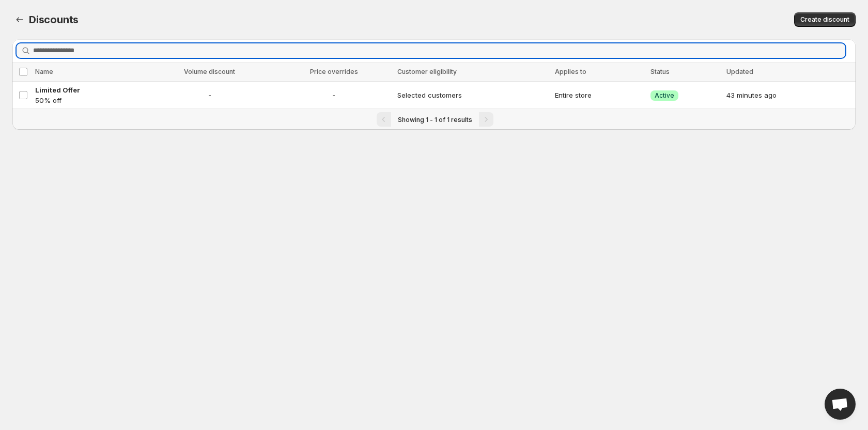 Image resolution: width=868 pixels, height=430 pixels. What do you see at coordinates (434, 119) in the screenshot?
I see `nav: Pagination` at bounding box center [434, 119].